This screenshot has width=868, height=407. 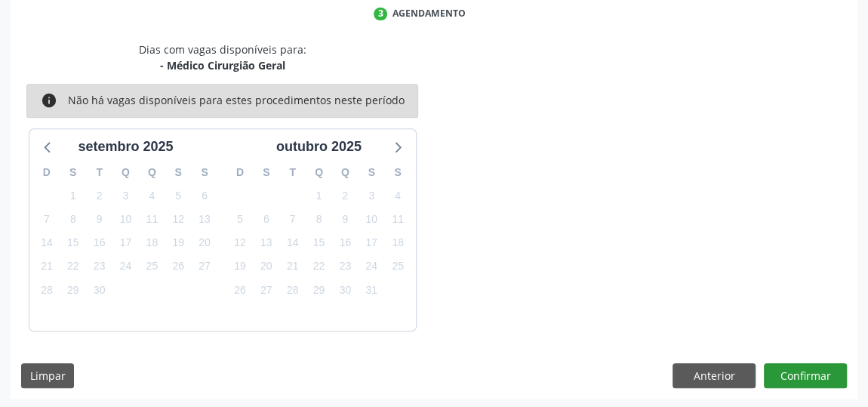 What do you see at coordinates (223, 65) in the screenshot?
I see `div: - Médico Cirurgião Geral` at bounding box center [223, 65].